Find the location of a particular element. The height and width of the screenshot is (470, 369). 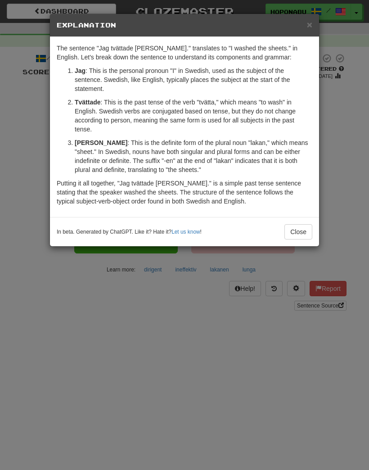

small: In beta. Generated by ChatGPT. Like it? Hate it? ! is located at coordinates (129, 232).